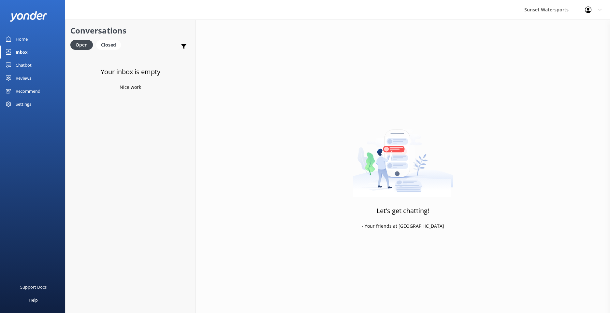  I want to click on a: Open, so click(83, 45).